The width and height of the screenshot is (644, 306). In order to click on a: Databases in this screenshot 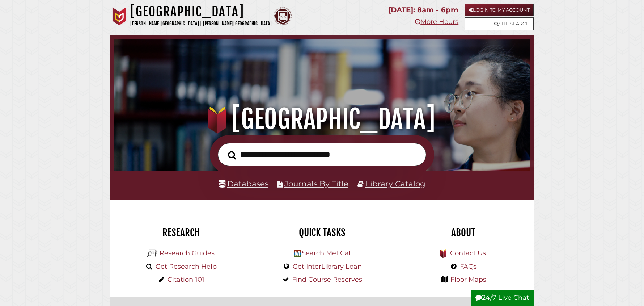, I will do `click(244, 184)`.